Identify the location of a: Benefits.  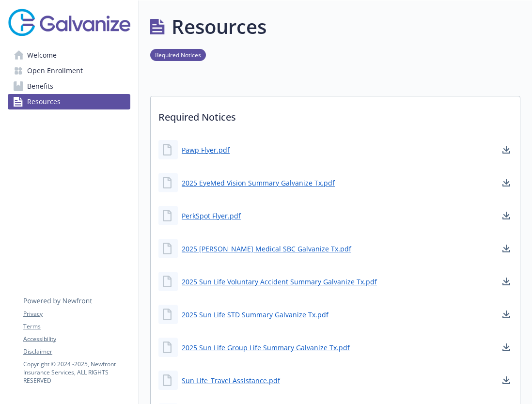
(69, 86).